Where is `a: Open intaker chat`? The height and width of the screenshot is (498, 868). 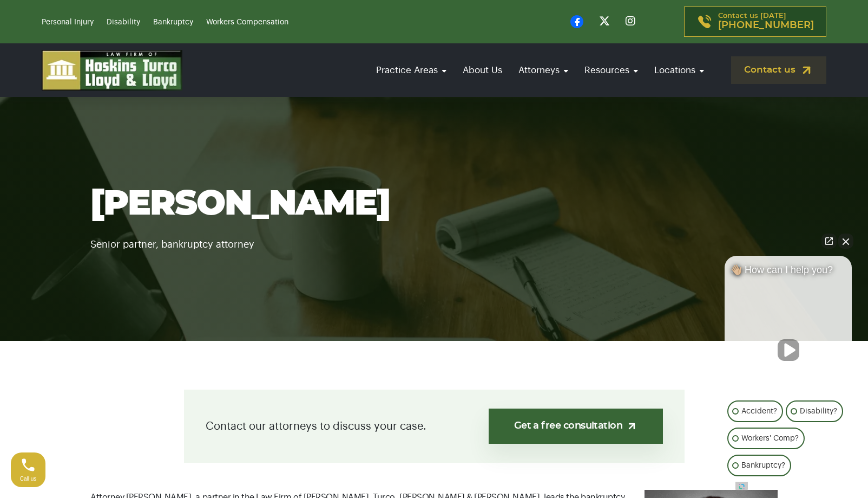
a: Open intaker chat is located at coordinates (741, 487).